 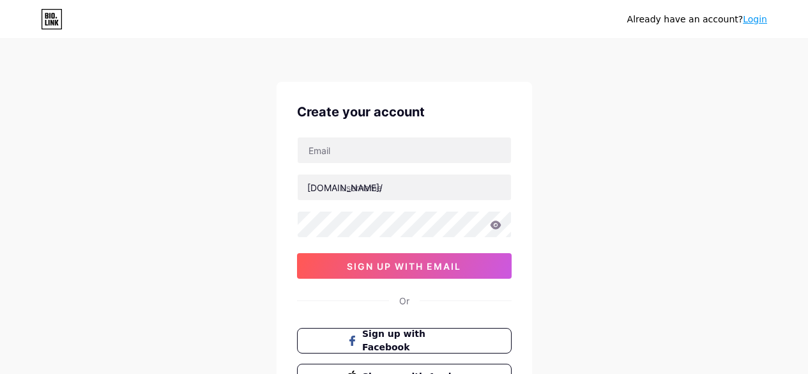 What do you see at coordinates (755, 19) in the screenshot?
I see `a: Login` at bounding box center [755, 19].